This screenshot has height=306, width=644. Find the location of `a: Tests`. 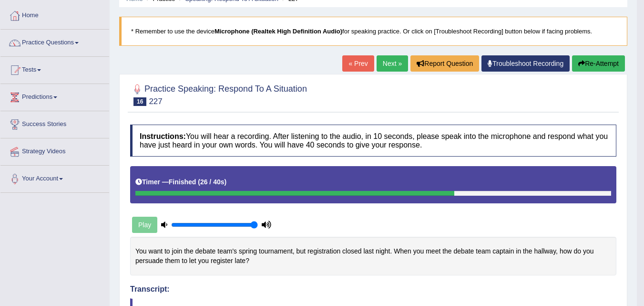

a: Tests is located at coordinates (55, 69).